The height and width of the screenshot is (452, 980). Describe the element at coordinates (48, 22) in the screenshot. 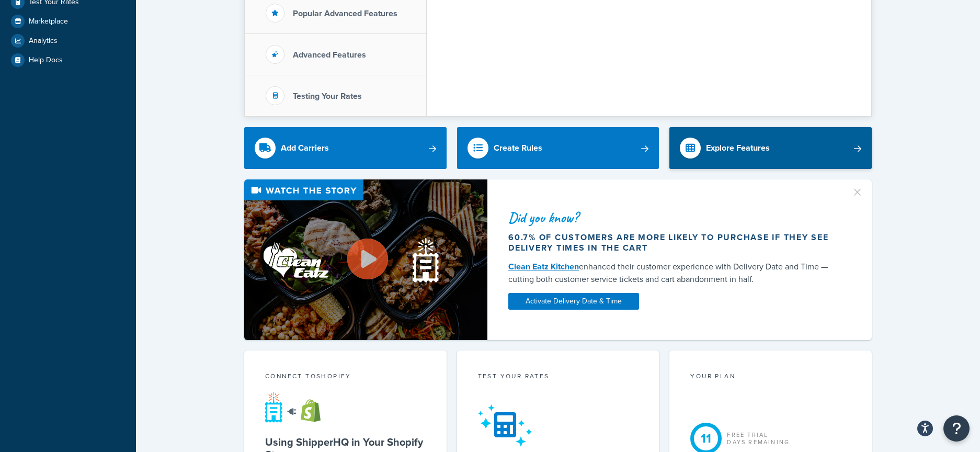

I see `span: Marketplace` at that location.